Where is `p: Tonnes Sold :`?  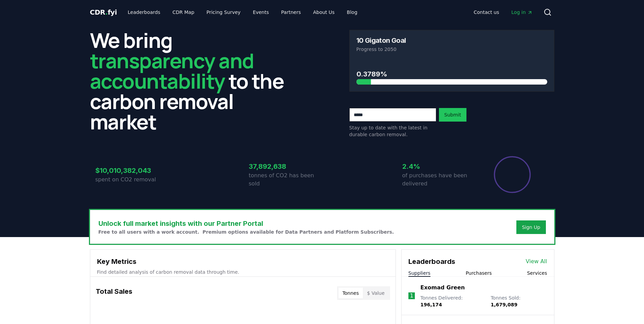 p: Tonnes Sold : is located at coordinates (519, 301).